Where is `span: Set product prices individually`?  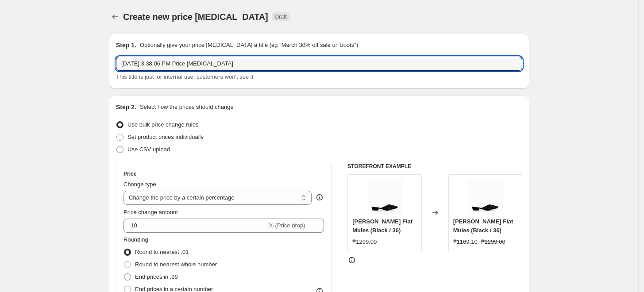
span: Set product prices individually is located at coordinates (165, 137).